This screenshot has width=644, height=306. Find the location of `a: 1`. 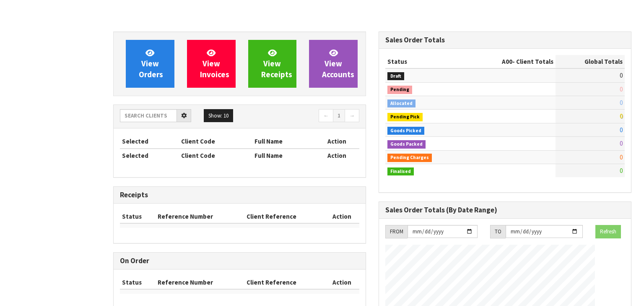

a: 1 is located at coordinates (338, 116).